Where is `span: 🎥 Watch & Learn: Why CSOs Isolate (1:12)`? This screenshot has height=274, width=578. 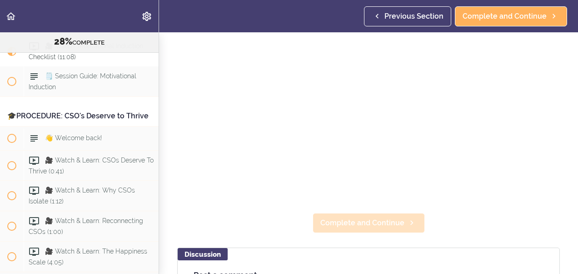
span: 🎥 Watch & Learn: Why CSOs Isolate (1:12) is located at coordinates (82, 195).